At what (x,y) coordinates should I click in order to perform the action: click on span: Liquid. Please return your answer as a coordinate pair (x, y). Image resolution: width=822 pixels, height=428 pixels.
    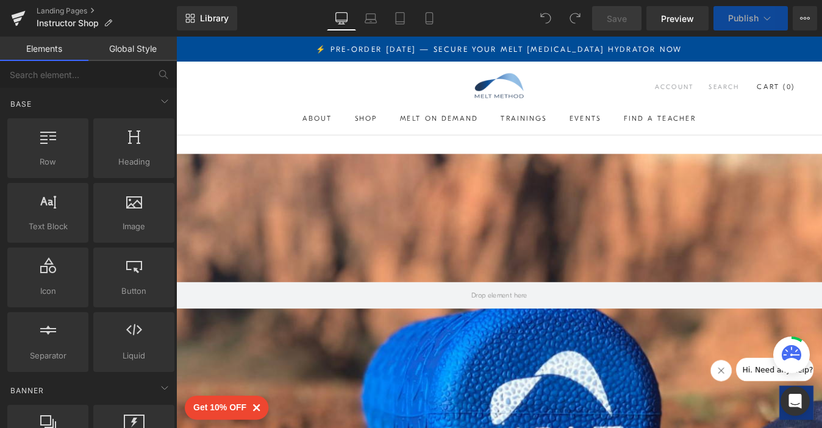
    Looking at the image, I should click on (134, 355).